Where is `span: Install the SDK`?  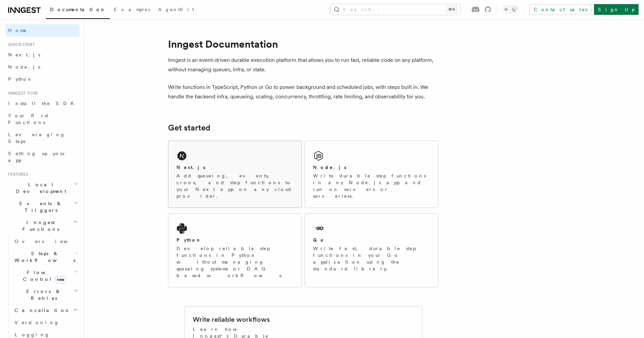
span: Install the SDK is located at coordinates (43, 103).